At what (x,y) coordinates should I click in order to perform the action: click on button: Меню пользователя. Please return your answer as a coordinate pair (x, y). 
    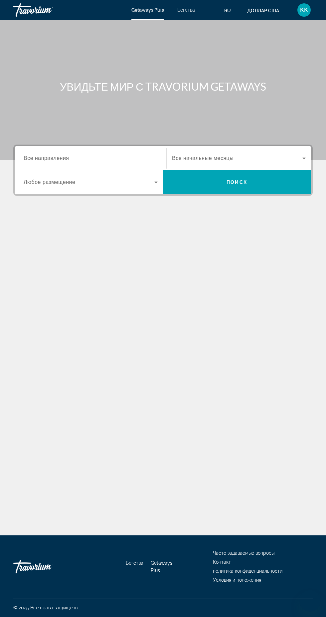
    Looking at the image, I should click on (304, 10).